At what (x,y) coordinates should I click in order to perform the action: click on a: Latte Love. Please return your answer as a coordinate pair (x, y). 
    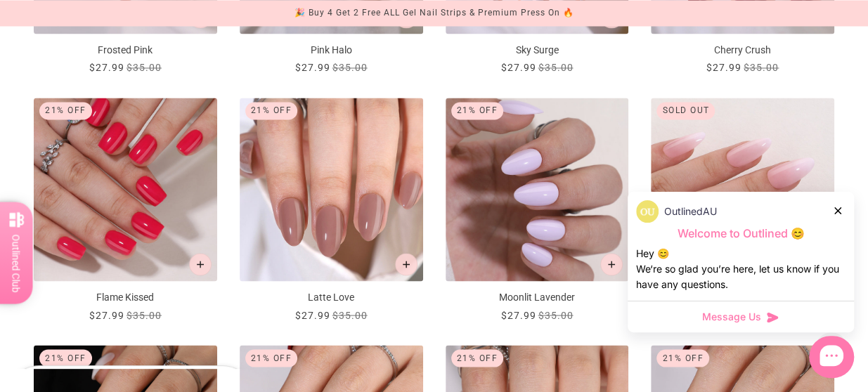
    Looking at the image, I should click on (331, 210).